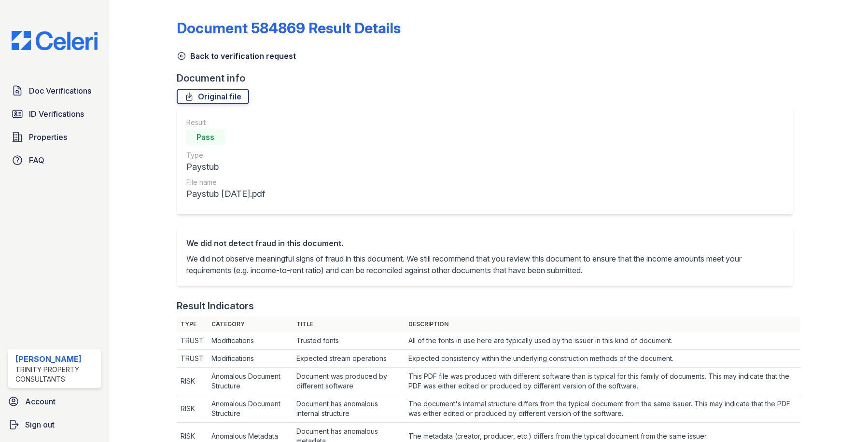  I want to click on div: We did not detect fraud in this document., so click(485, 244).